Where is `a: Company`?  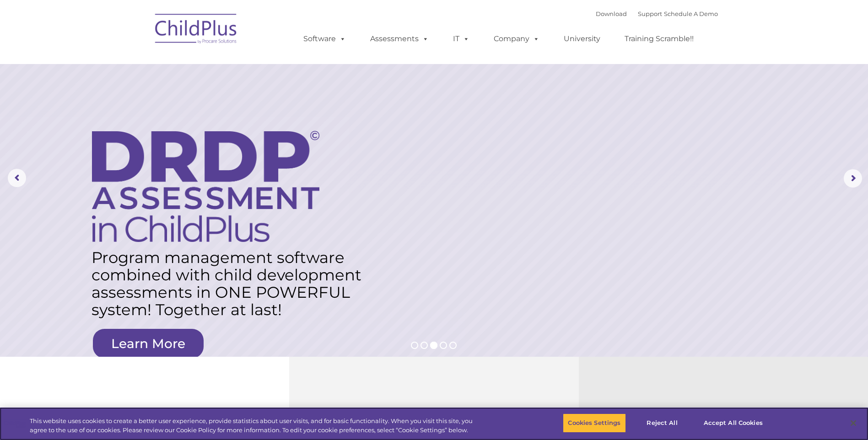
a: Company is located at coordinates (517, 39).